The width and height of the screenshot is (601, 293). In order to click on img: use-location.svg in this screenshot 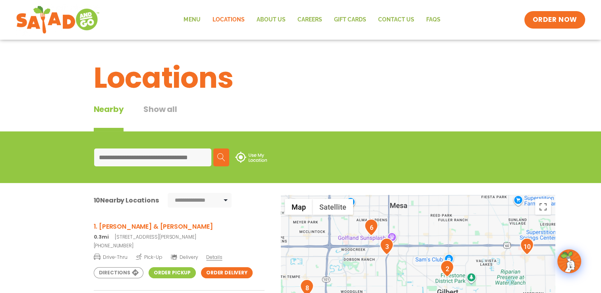, I will do `click(251, 157)`.